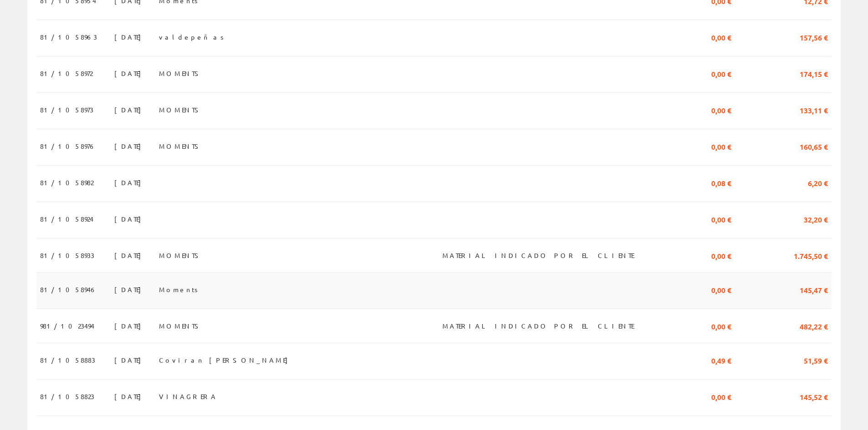 The width and height of the screenshot is (868, 430). What do you see at coordinates (815, 219) in the screenshot?
I see `span: 32,20 €` at bounding box center [815, 219].